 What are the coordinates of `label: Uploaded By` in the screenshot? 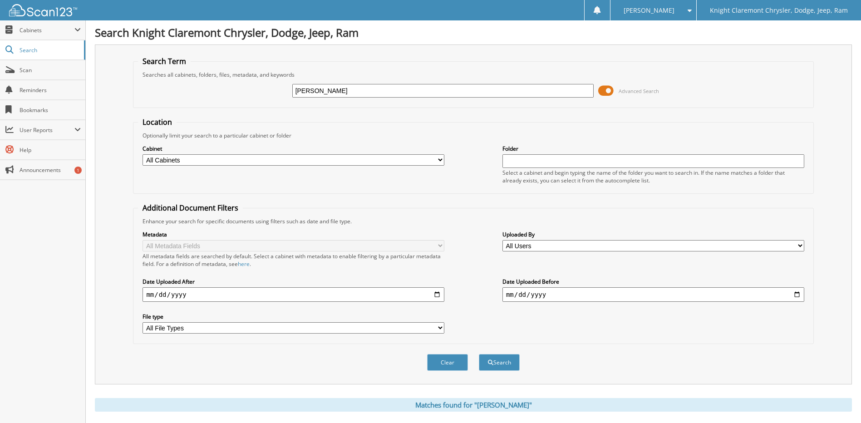 It's located at (653, 234).